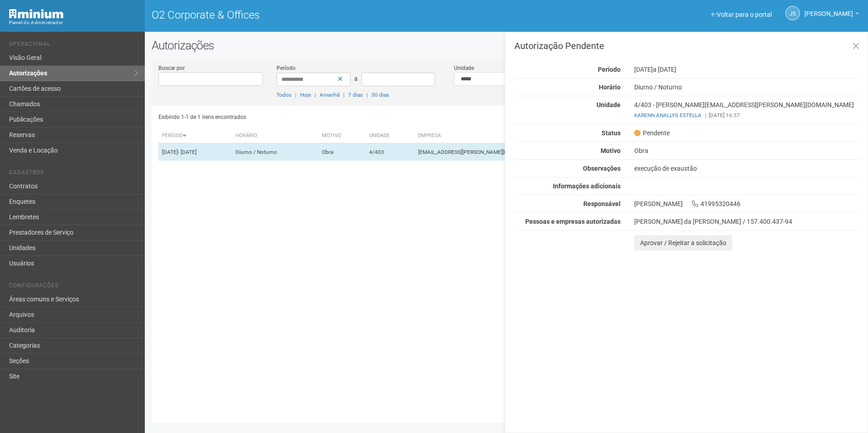  I want to click on li: Operacional, so click(73, 45).